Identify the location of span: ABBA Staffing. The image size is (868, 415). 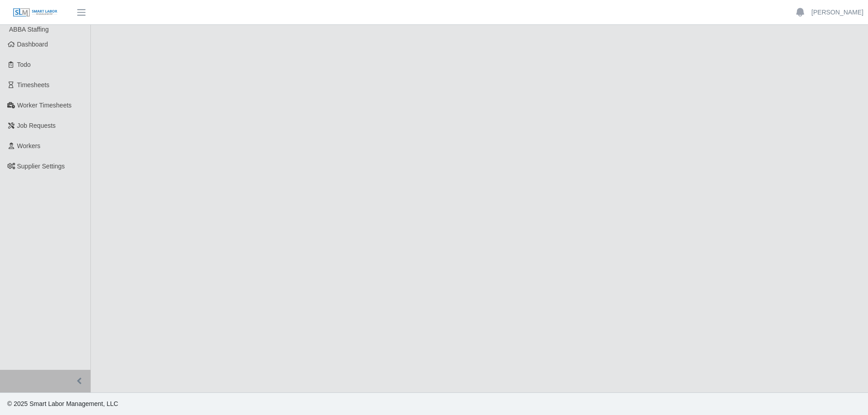
(29, 29).